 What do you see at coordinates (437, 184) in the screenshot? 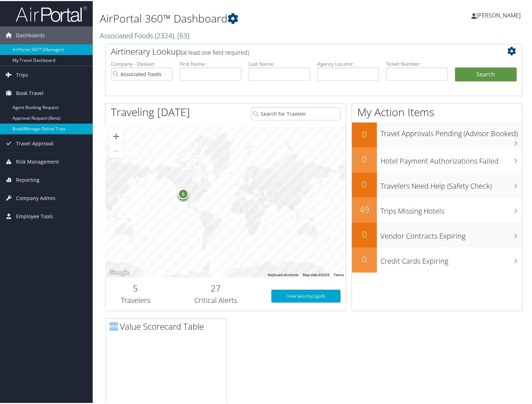
I see `a: 0Travelers Need Help (Safety Check)` at bounding box center [437, 184].